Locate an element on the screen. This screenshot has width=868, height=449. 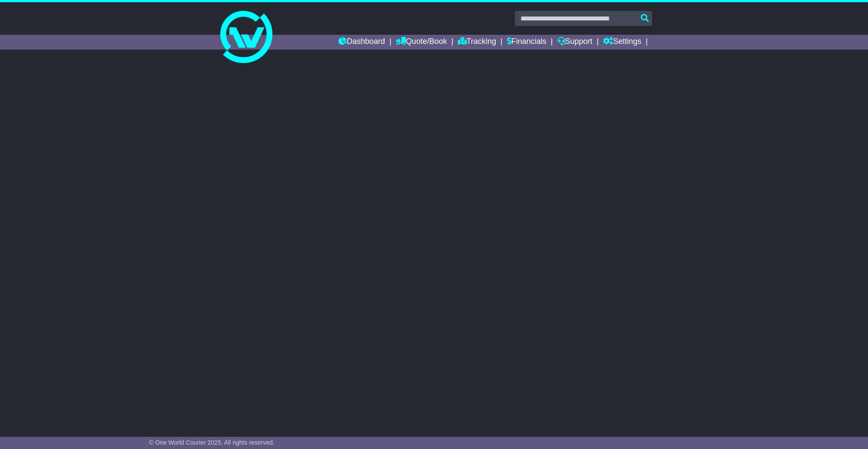
a: Quote/Book is located at coordinates (421, 42).